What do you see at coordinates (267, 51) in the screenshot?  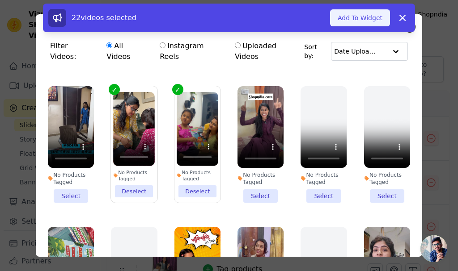 I see `label: Uploaded Videos` at bounding box center [267, 51].